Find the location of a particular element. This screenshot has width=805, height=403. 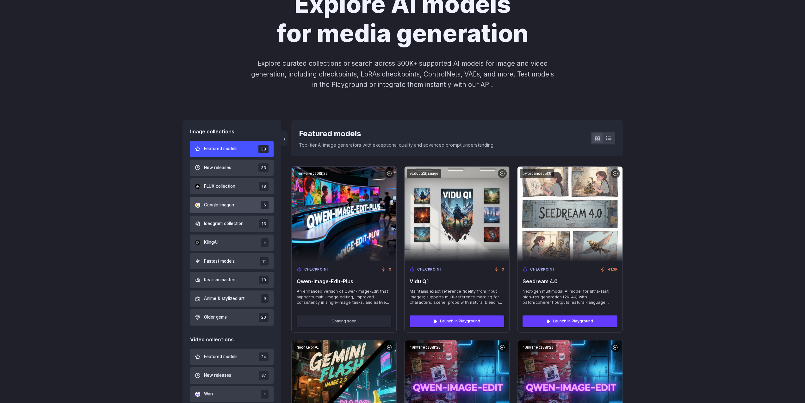

button: FLUX collection 18 is located at coordinates (232, 186).